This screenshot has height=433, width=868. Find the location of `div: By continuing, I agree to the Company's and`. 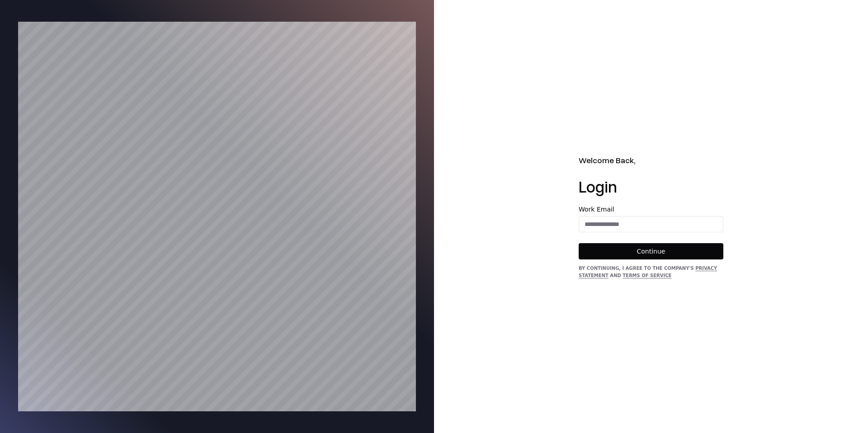

div: By continuing, I agree to the Company's and is located at coordinates (651, 272).